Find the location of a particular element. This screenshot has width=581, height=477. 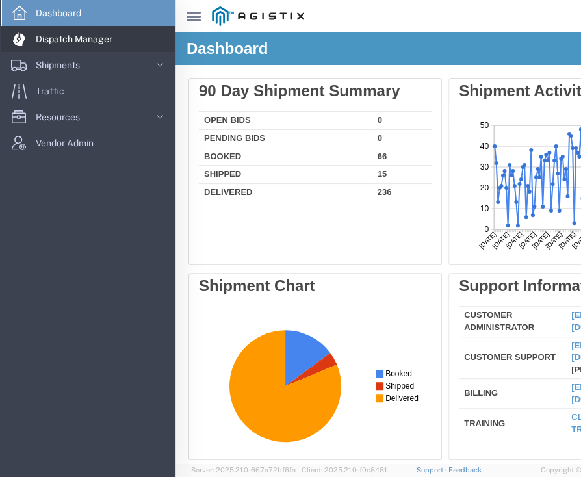

a: Vendor Admin is located at coordinates (88, 143).